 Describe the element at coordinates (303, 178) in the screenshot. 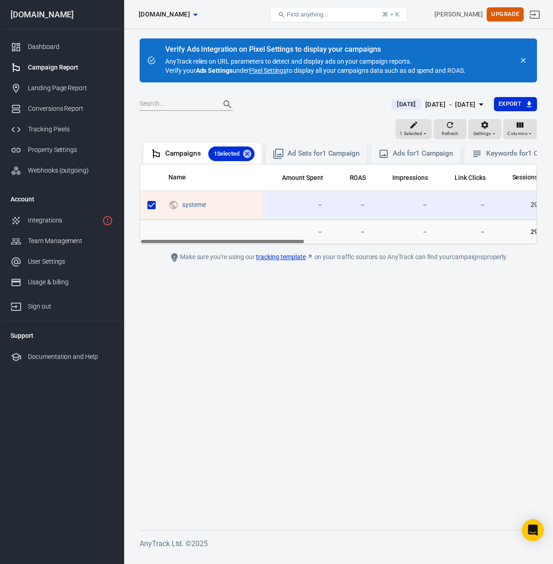

I see `span: Amount Spent` at that location.